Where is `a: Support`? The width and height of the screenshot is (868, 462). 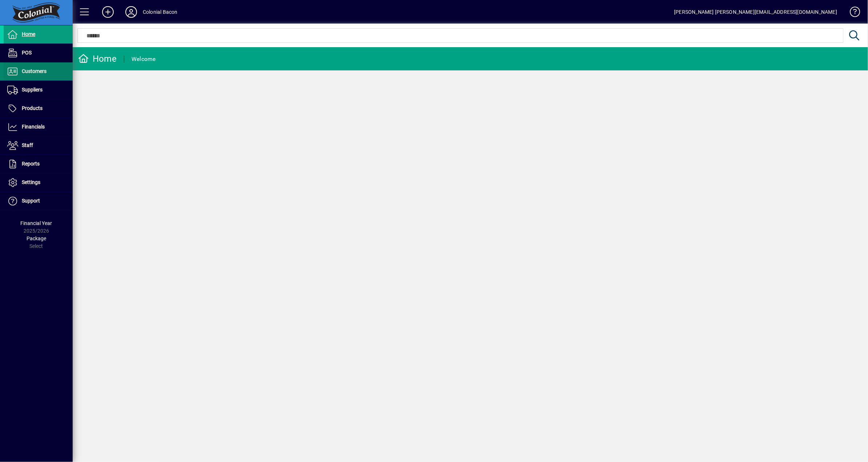
a: Support is located at coordinates (38, 201).